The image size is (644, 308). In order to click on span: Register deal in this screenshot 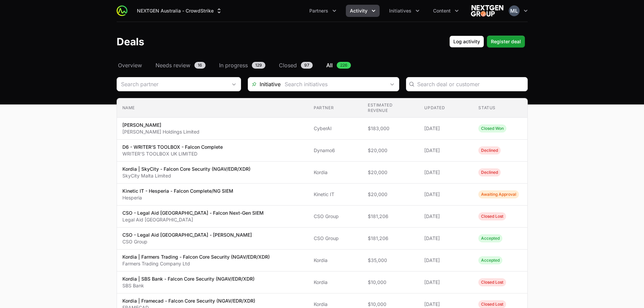, I will do `click(505, 42)`.